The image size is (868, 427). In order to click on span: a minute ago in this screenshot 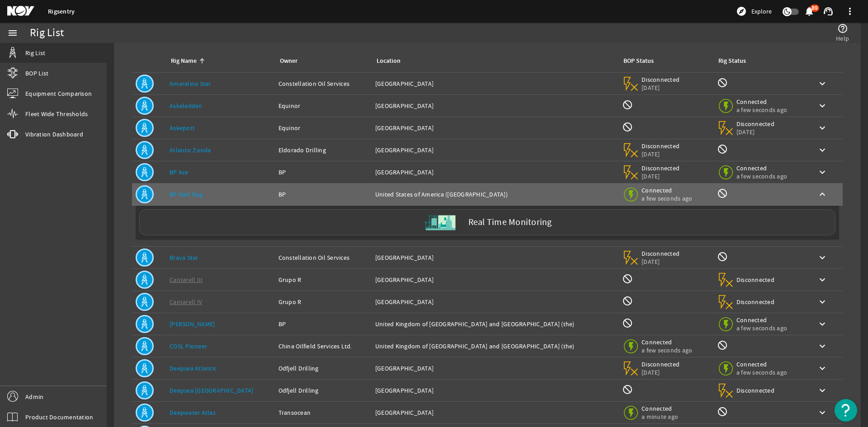, I will do `click(660, 417)`.